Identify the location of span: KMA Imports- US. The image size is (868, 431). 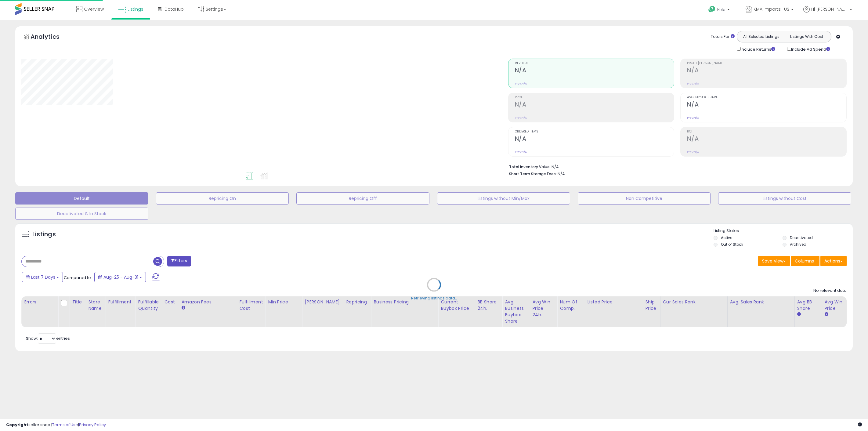
(772, 9).